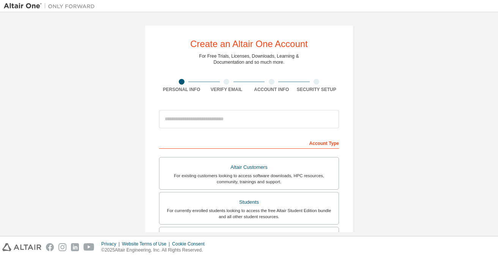 This screenshot has height=258, width=498. Describe the element at coordinates (51, 6) in the screenshot. I see `img: Altair One` at that location.